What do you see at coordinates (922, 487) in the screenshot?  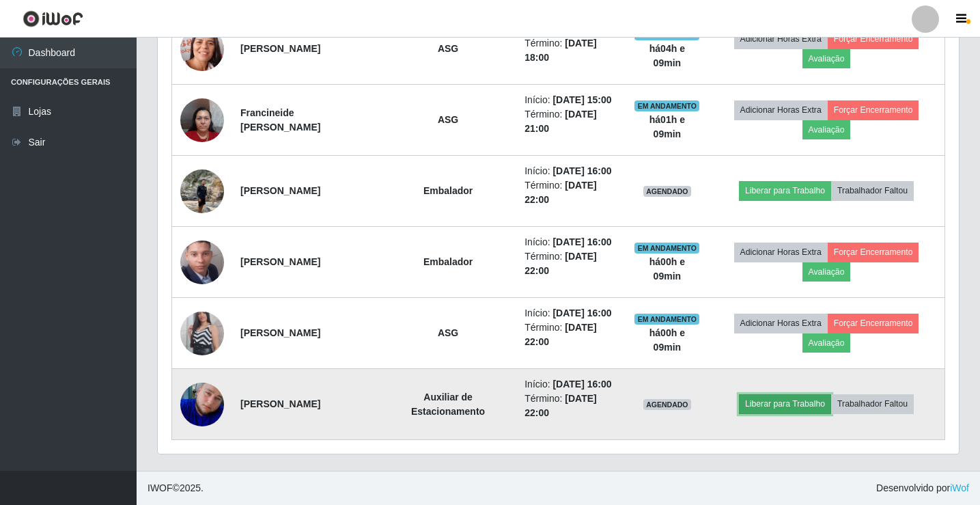 I see `span: Desenvolvido por` at bounding box center [922, 487].